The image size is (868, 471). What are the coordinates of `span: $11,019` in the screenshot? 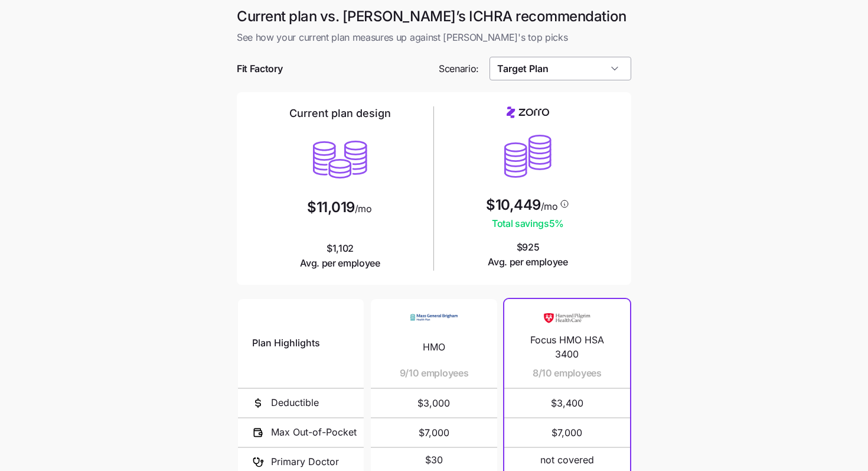 It's located at (331, 208).